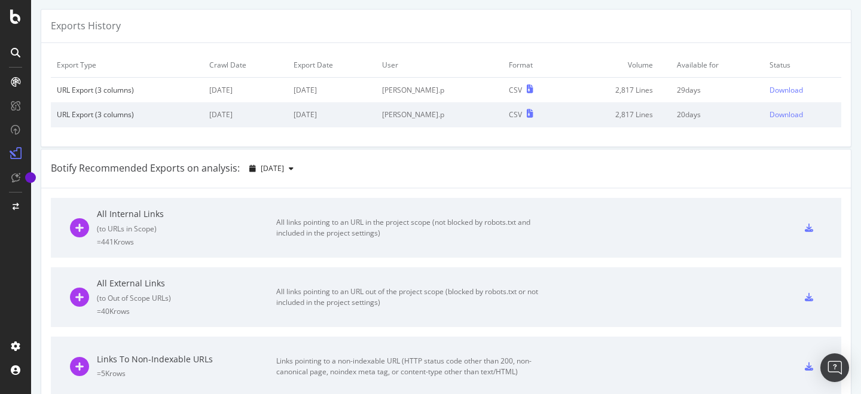 This screenshot has width=861, height=394. What do you see at coordinates (619, 65) in the screenshot?
I see `td: Volume` at bounding box center [619, 65].